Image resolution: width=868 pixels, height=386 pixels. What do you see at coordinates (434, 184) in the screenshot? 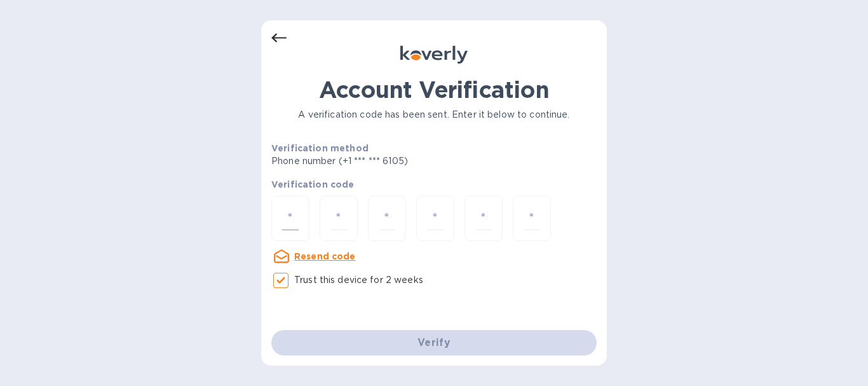
I see `p: Verification code` at bounding box center [434, 184].